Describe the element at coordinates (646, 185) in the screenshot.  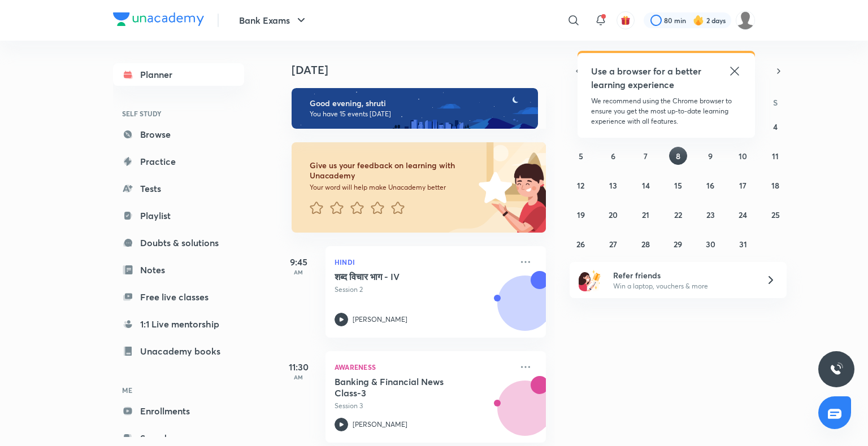
I see `abbr: October 14, 2025` at that location.